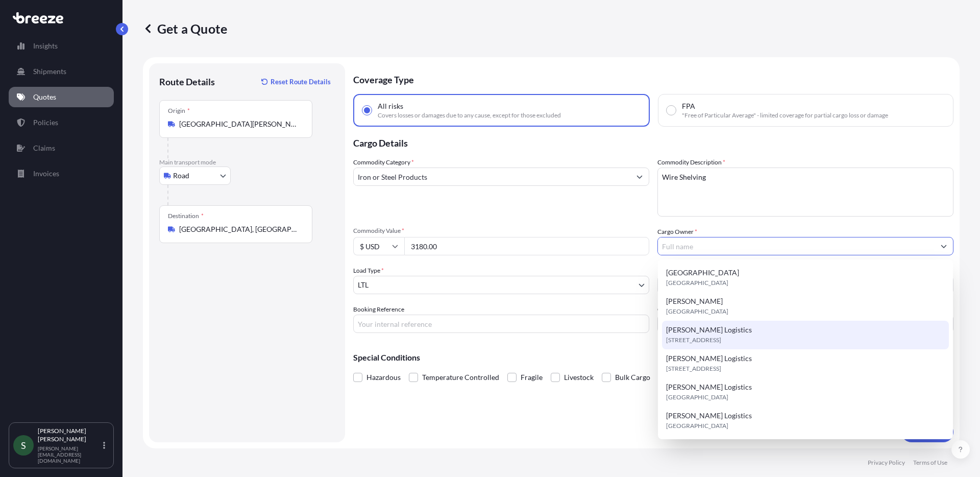 The height and width of the screenshot is (477, 980). Describe the element at coordinates (383, 377) in the screenshot. I see `span: Hazardous` at that location.